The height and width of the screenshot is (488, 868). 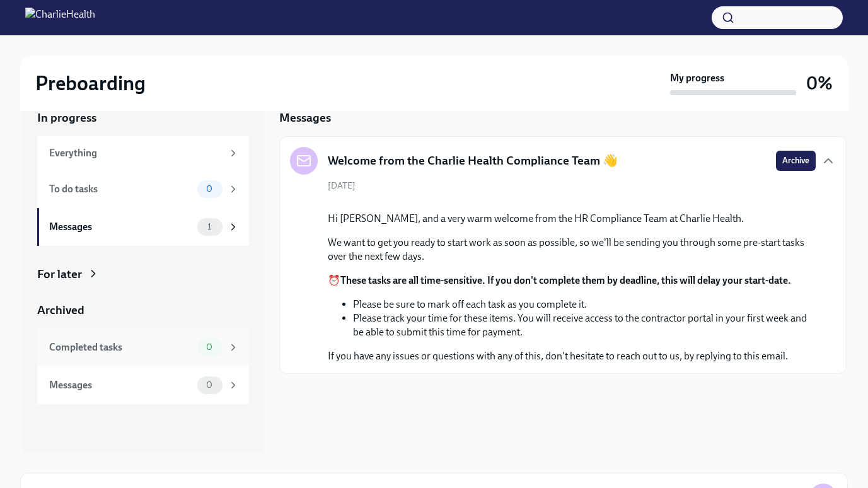 I want to click on a: Archived, so click(x=144, y=310).